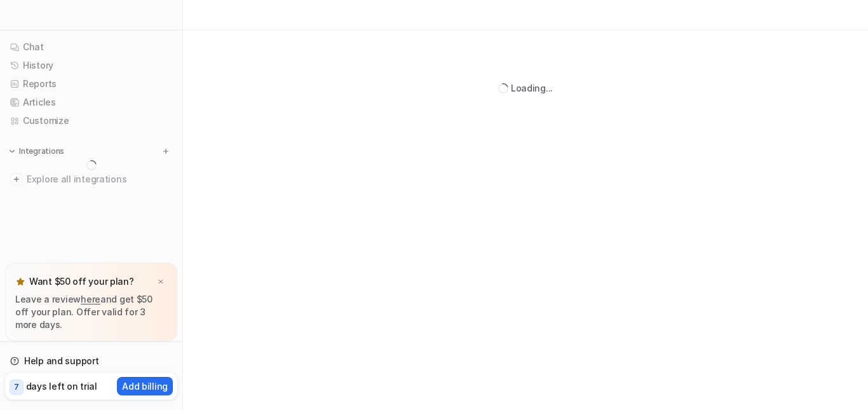  I want to click on a: Articles, so click(91, 102).